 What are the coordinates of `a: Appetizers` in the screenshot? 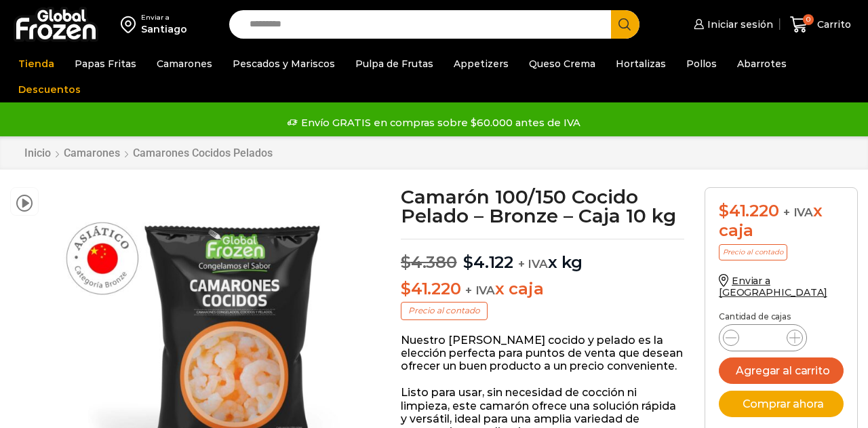 It's located at (481, 64).